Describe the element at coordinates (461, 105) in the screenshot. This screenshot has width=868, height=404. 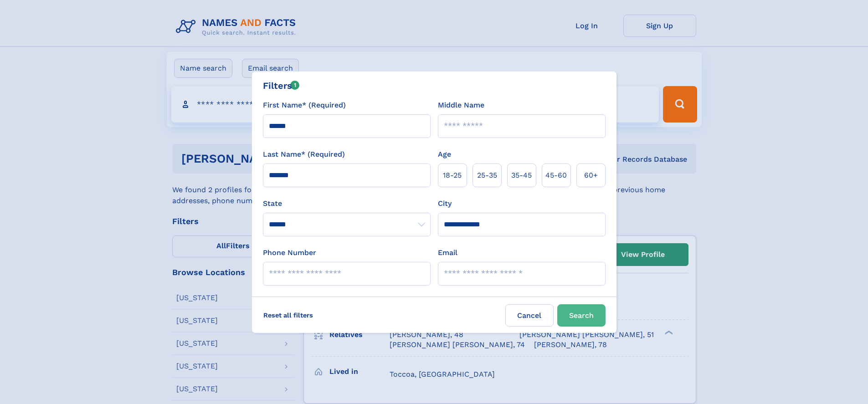
I see `label: Middle Name` at that location.